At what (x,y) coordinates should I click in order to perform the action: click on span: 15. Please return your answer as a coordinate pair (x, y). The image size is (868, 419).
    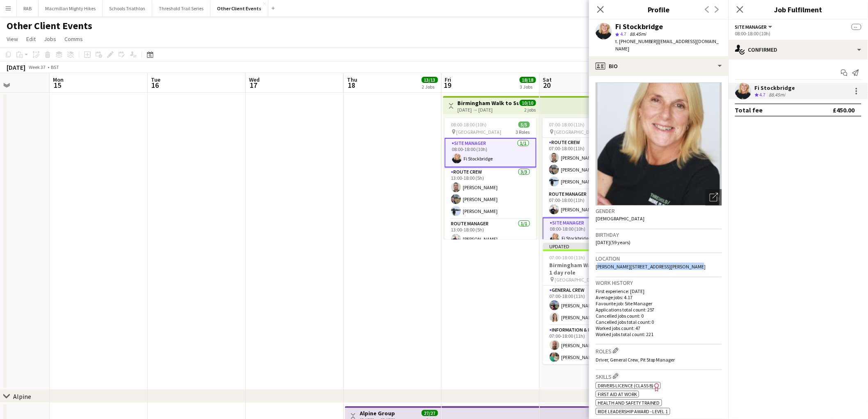
    Looking at the image, I should click on (58, 85).